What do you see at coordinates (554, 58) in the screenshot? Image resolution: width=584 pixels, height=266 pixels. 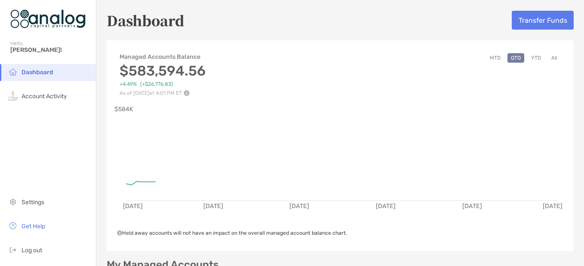 I see `button: All` at bounding box center [554, 58].